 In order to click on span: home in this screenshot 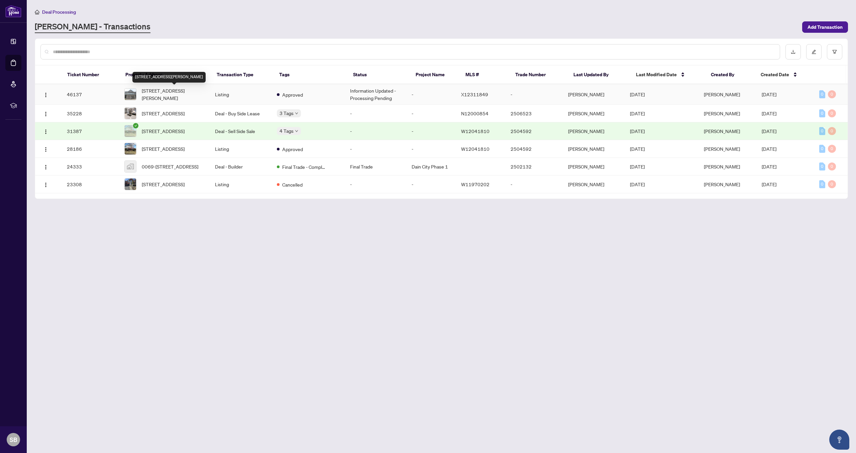, I will do `click(37, 12)`.